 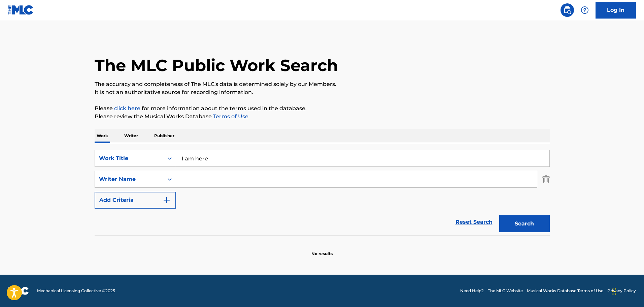 I want to click on p: It is not an authoritative source for recording information., so click(x=322, y=92).